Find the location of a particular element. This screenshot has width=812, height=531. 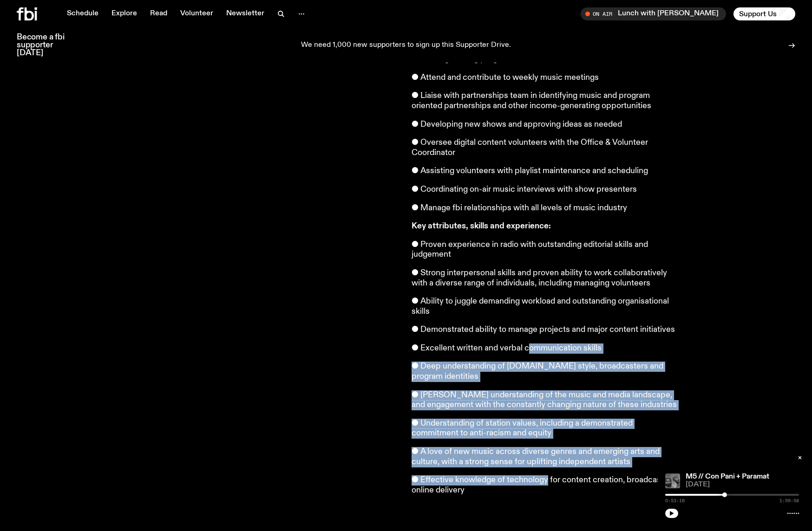

p: ● Ability to juggle demanding workload and outstanding organisational skills is located at coordinates (545, 306).